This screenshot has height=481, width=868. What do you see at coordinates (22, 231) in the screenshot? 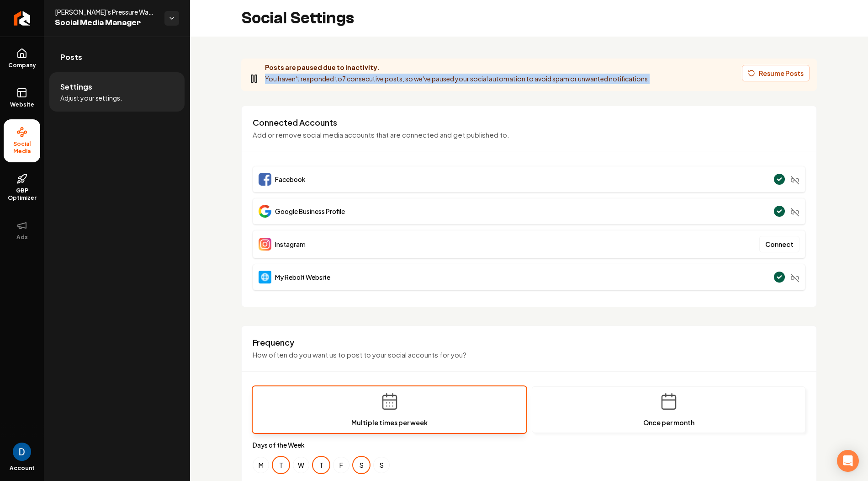
I see `button: Ads` at bounding box center [22, 231].